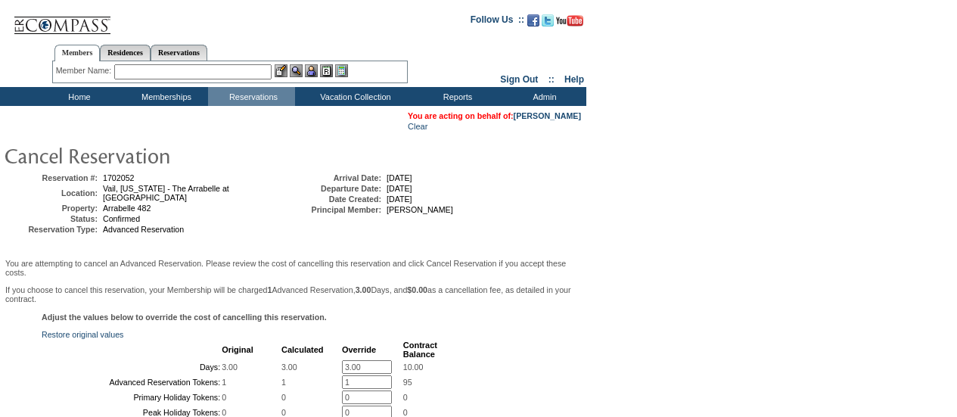 The image size is (957, 417). Describe the element at coordinates (164, 96) in the screenshot. I see `td: Memberships` at that location.